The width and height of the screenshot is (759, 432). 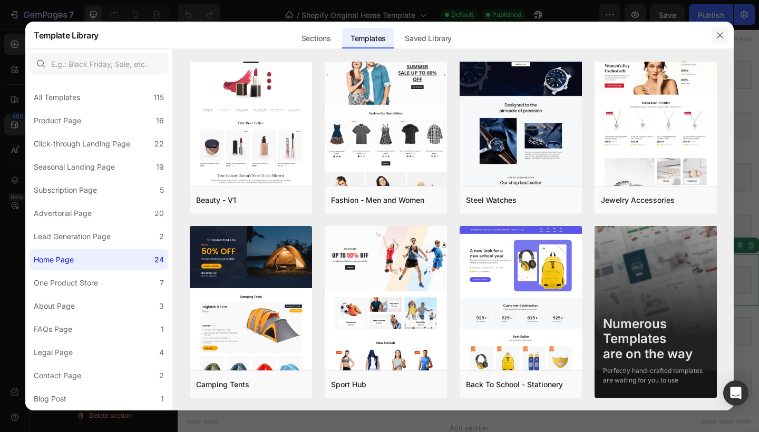 What do you see at coordinates (557, 235) in the screenshot?
I see `div: Shopify section: product-list` at bounding box center [557, 235].